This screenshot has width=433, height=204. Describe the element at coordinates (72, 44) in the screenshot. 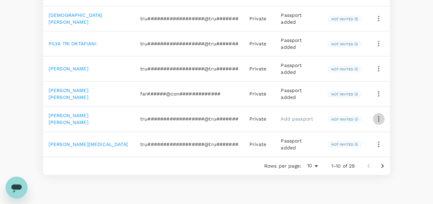

I see `a: PILYA TRI OKTAFIANI` at that location.